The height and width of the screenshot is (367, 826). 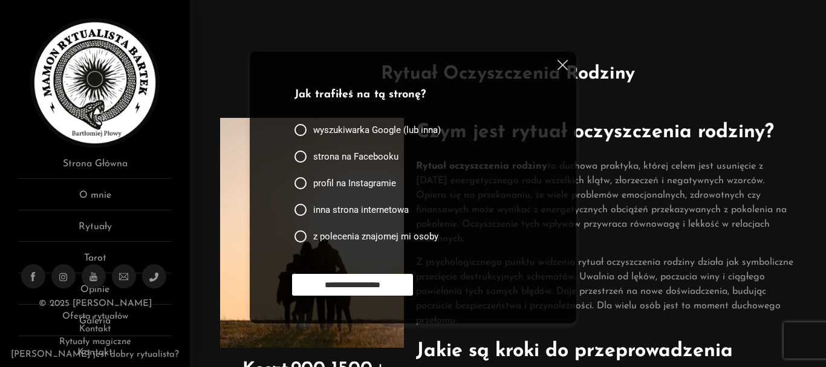 What do you see at coordinates (606, 291) in the screenshot?
I see `p: Z psychologicznego punktu widzenia rytuał oczyszczenia rodziny działa jak symboliczne przecięcie ...` at bounding box center [606, 291].